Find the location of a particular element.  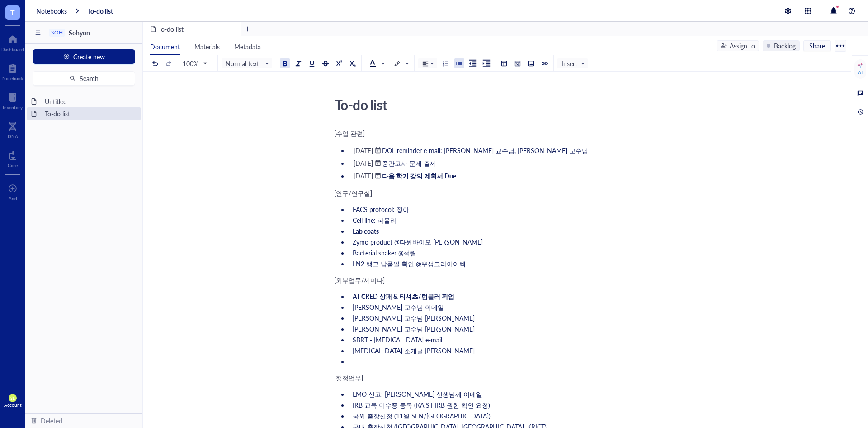

span: Insert is located at coordinates (573, 63).